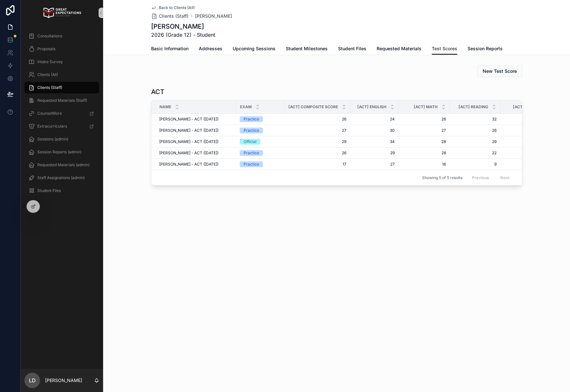 This screenshot has height=392, width=570. What do you see at coordinates (211, 49) in the screenshot?
I see `span: Addresses` at bounding box center [211, 49].